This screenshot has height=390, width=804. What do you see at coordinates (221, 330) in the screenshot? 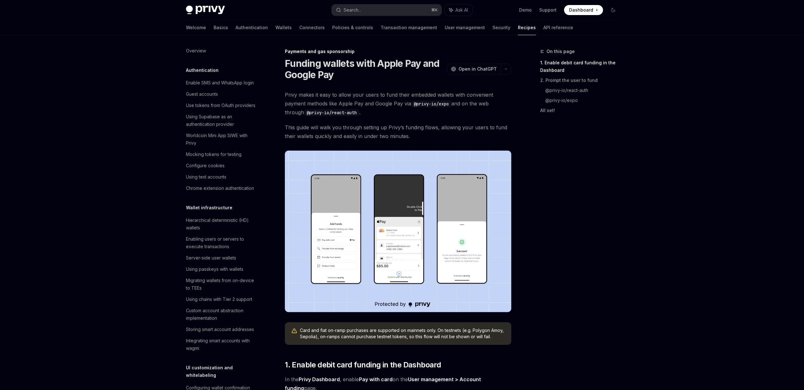
I see `a: Storing smart account addresses` at bounding box center [221, 330].